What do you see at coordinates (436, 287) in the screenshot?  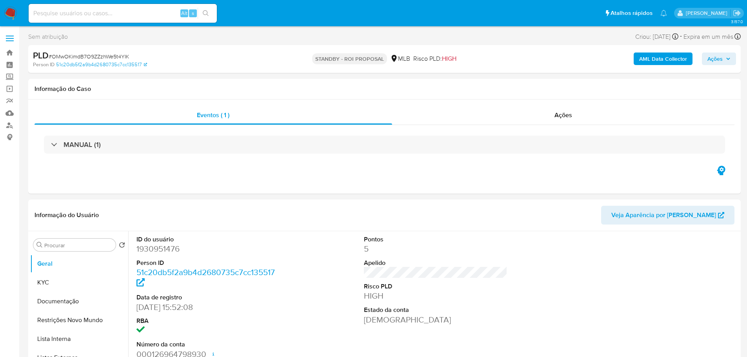 I see `dt: Risco PLD` at bounding box center [436, 287].